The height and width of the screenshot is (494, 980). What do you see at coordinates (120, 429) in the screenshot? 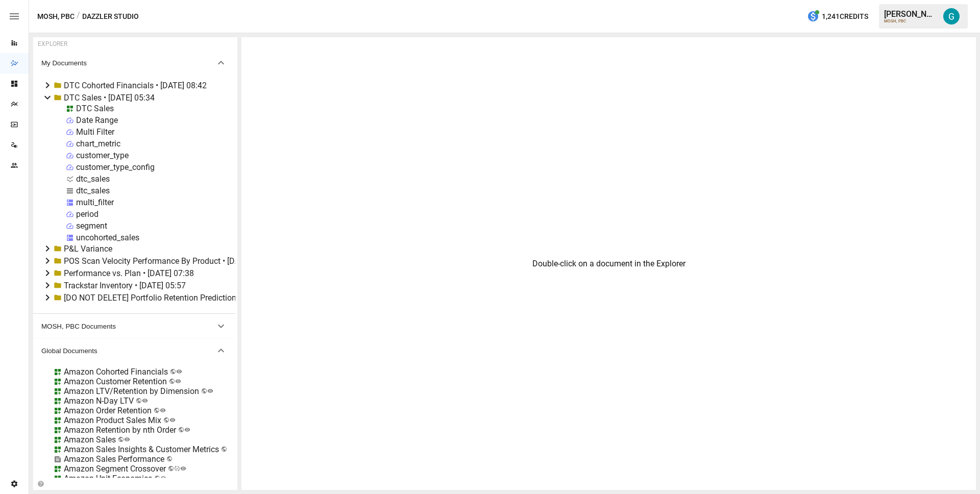
I see `div: Amazon Retention by nth Order` at bounding box center [120, 429].